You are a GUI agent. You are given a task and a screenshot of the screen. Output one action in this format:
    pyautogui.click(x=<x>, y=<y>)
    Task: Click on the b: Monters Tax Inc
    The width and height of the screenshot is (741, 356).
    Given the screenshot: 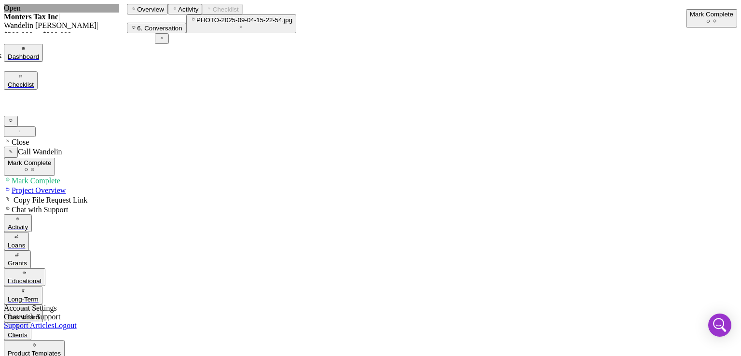 What is the action you would take?
    pyautogui.click(x=31, y=16)
    